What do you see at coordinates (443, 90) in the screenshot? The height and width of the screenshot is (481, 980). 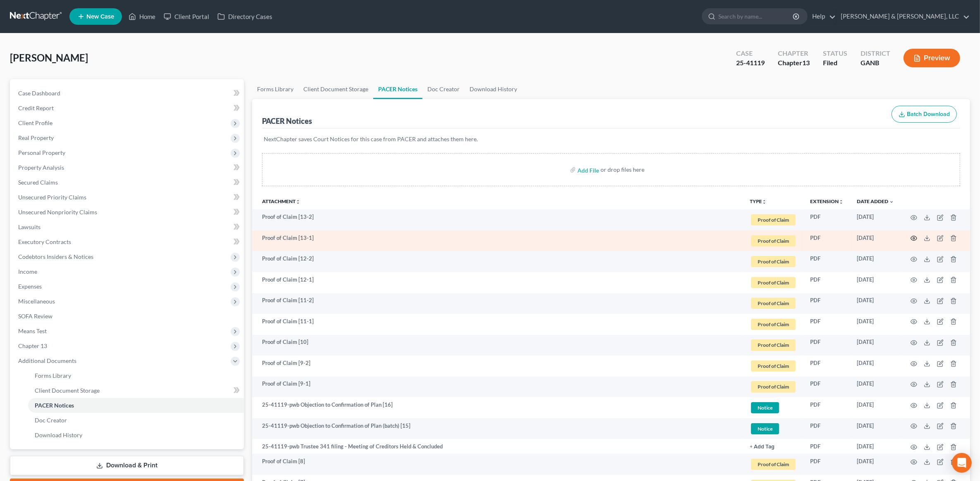 I see `a: Doc Creator` at bounding box center [443, 90].